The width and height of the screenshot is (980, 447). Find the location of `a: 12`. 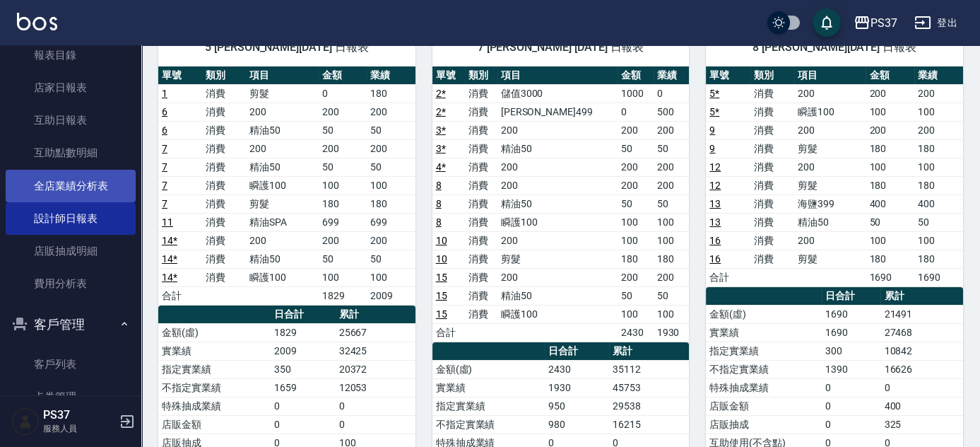

a: 12 is located at coordinates (715, 167).